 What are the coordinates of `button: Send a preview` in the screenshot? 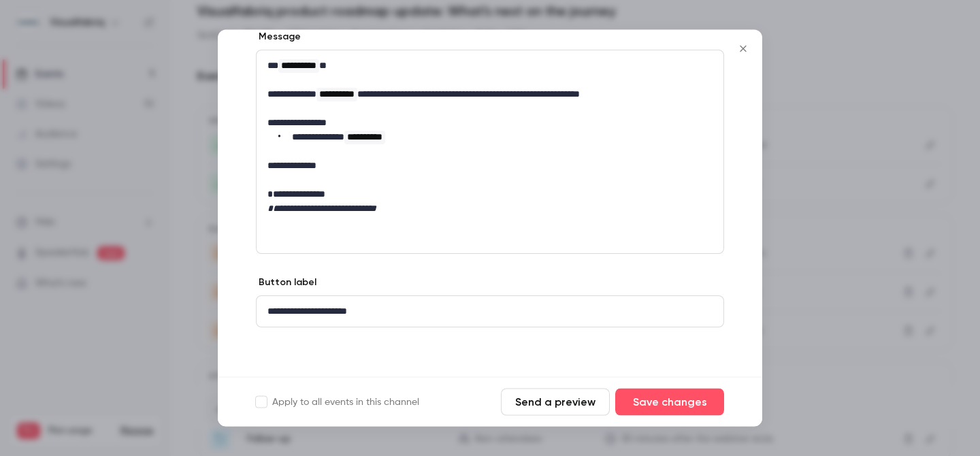 It's located at (555, 402).